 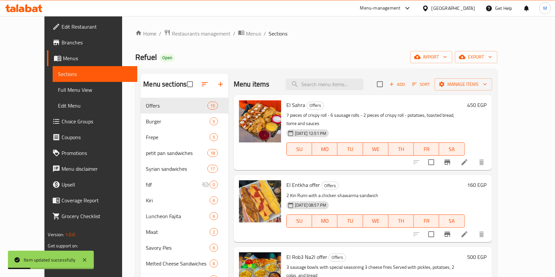 I want to click on span: Upsell, so click(x=97, y=185).